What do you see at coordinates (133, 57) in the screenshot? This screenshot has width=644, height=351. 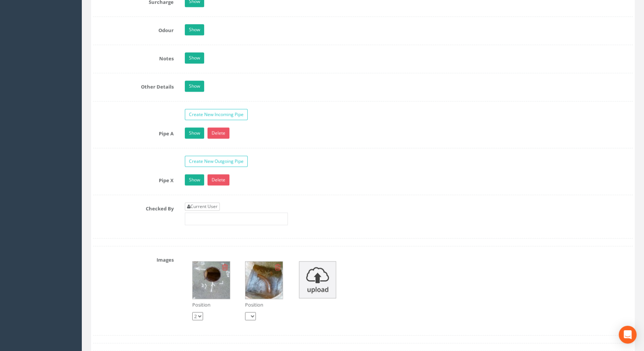 I see `label: Notes` at bounding box center [133, 57].